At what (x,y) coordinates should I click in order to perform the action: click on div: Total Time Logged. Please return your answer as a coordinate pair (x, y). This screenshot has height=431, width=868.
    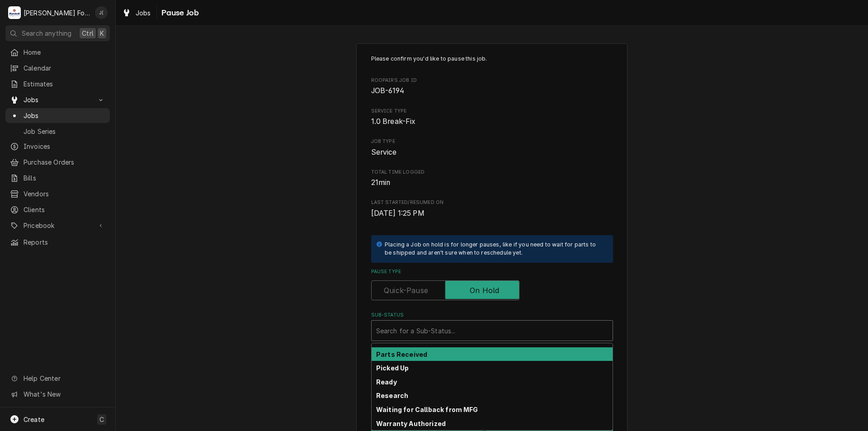
    Looking at the image, I should click on (492, 178).